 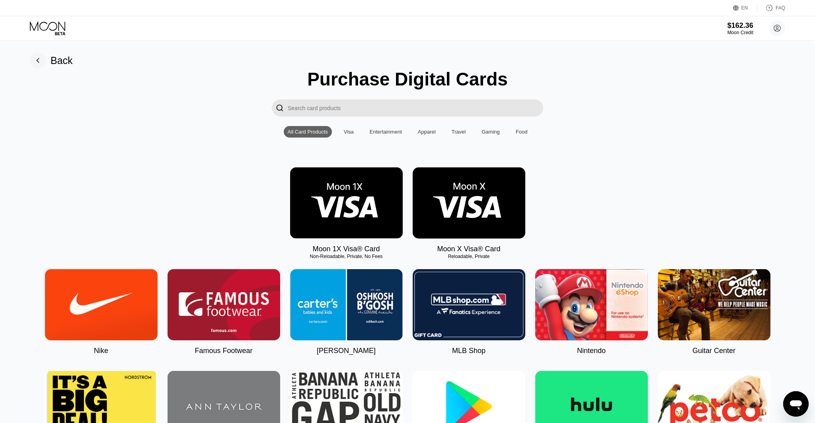 What do you see at coordinates (740, 25) in the screenshot?
I see `div: $162.36` at bounding box center [740, 25].